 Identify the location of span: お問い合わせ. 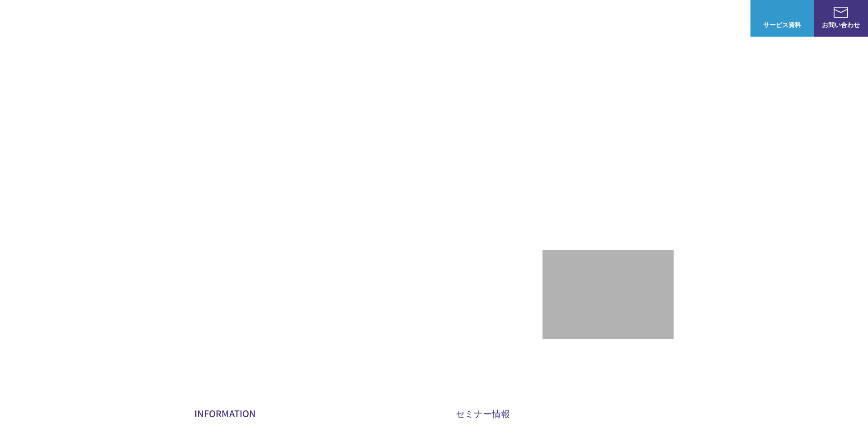
(841, 25).